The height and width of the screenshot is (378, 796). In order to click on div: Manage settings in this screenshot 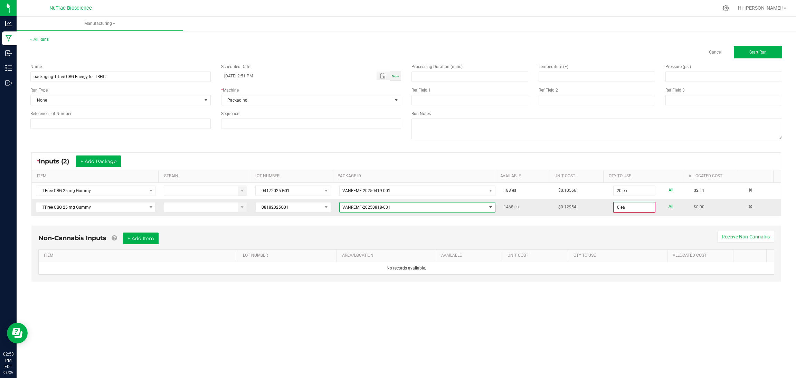, I will do `click(726, 8)`.